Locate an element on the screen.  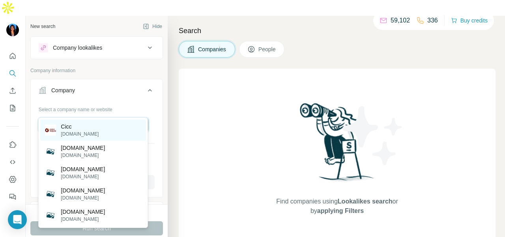
button: Quick start is located at coordinates (13, 56).